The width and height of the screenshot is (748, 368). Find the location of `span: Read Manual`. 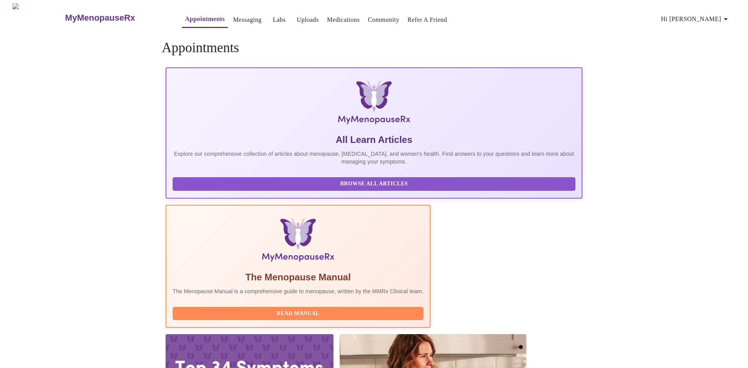

span: Read Manual is located at coordinates (298, 314).